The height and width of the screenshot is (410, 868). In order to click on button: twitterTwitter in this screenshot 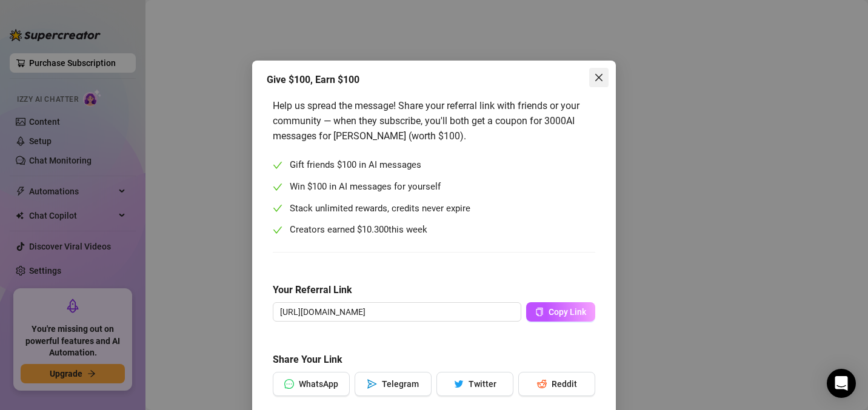, I will do `click(475, 384)`.